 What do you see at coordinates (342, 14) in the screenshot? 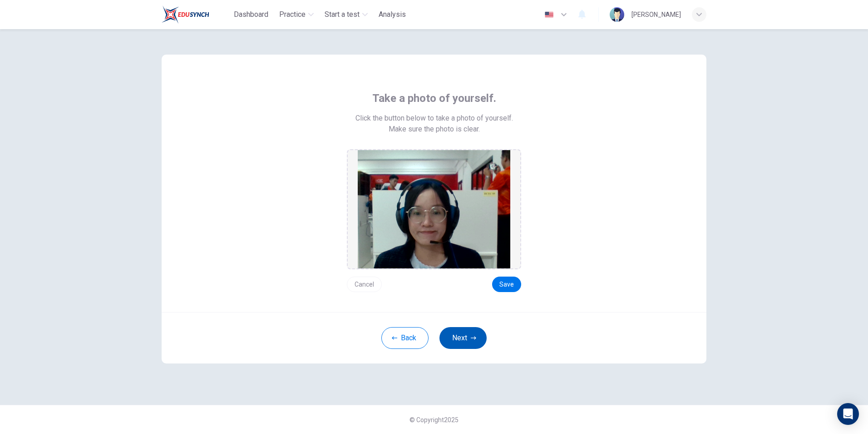
I see `span: Start a test` at bounding box center [342, 14].